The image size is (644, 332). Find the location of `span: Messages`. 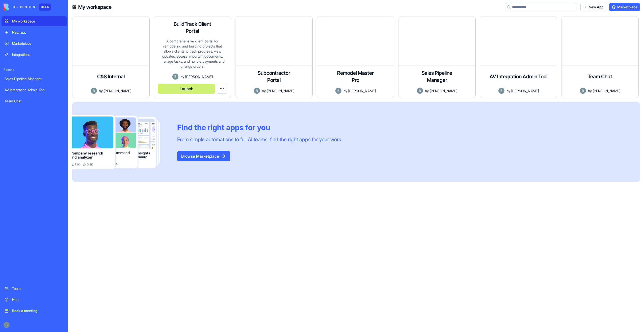

span: Messages is located at coordinates (50, 172).